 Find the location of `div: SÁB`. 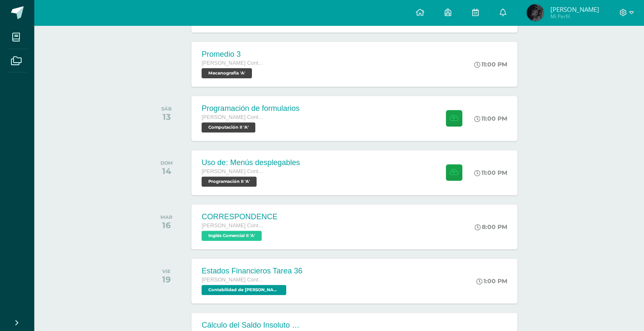

div: SÁB is located at coordinates (167, 108).